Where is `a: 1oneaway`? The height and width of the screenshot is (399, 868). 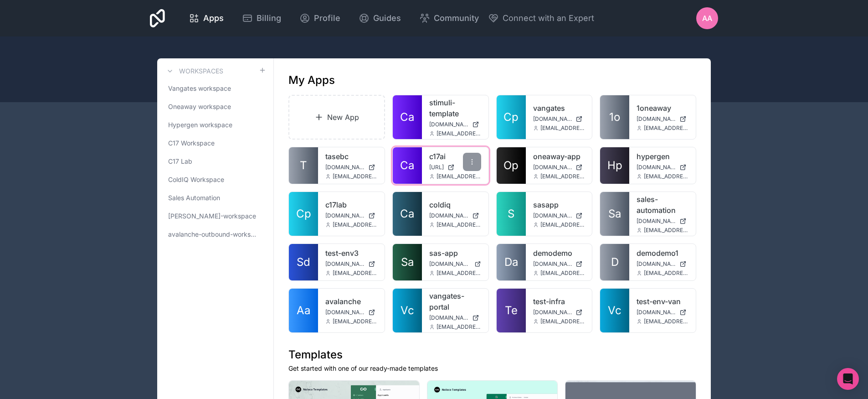
a: 1oneaway is located at coordinates (663, 108).